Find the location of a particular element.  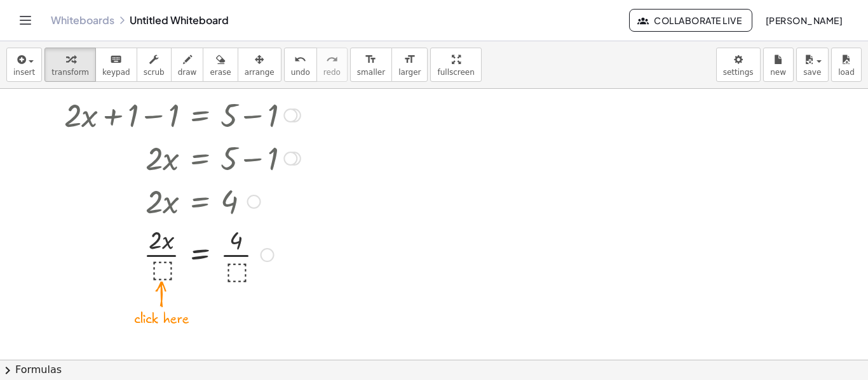

span: new is located at coordinates (777, 72).